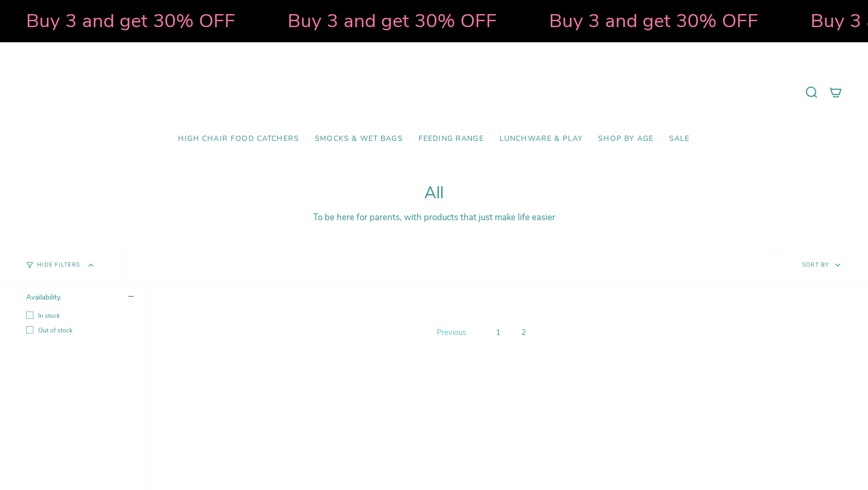 The image size is (868, 490). What do you see at coordinates (80, 298) in the screenshot?
I see `summary: Availability` at bounding box center [80, 298].